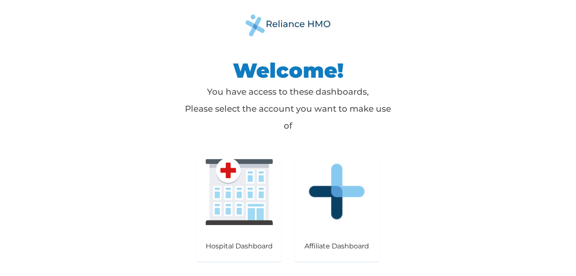 The height and width of the screenshot is (276, 576). What do you see at coordinates (288, 70) in the screenshot?
I see `h1: Welcome!` at bounding box center [288, 70].